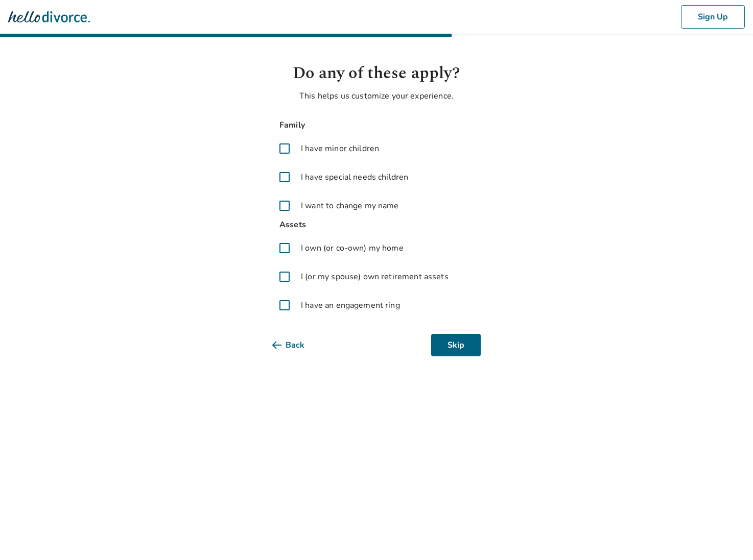 This screenshot has height=560, width=753. I want to click on span: I (or my spouse) own retirement assets, so click(374, 276).